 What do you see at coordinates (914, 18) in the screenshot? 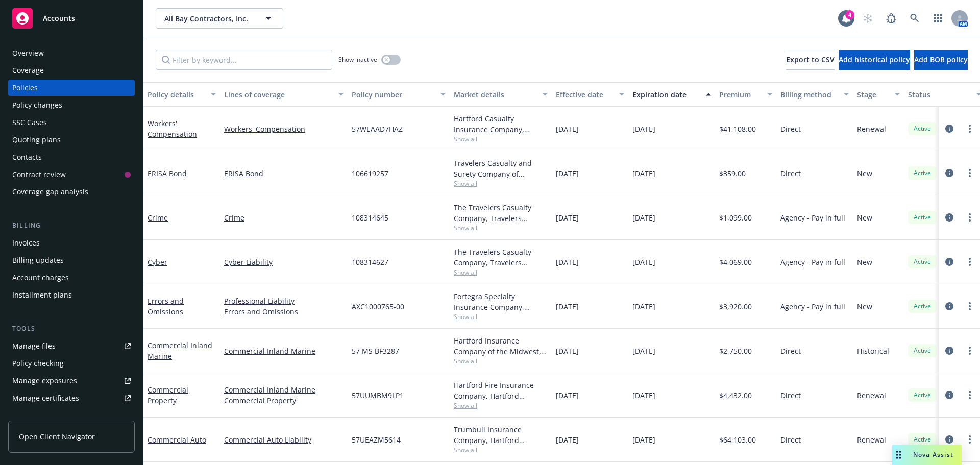
I see `a: Search` at bounding box center [914, 18].